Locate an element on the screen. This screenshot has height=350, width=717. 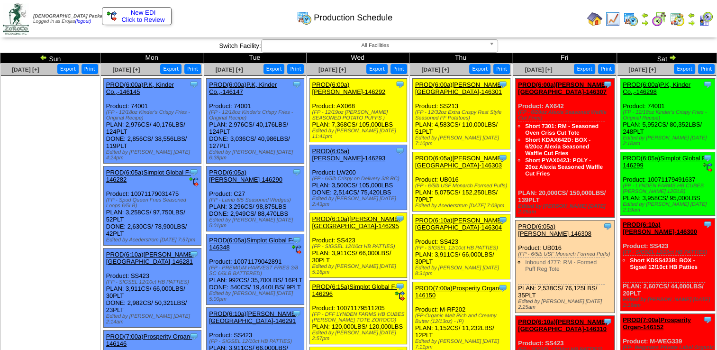
div: Product: 10071179511205 PLAN: 120,000LBS / 120,000LBS is located at coordinates (358, 312).